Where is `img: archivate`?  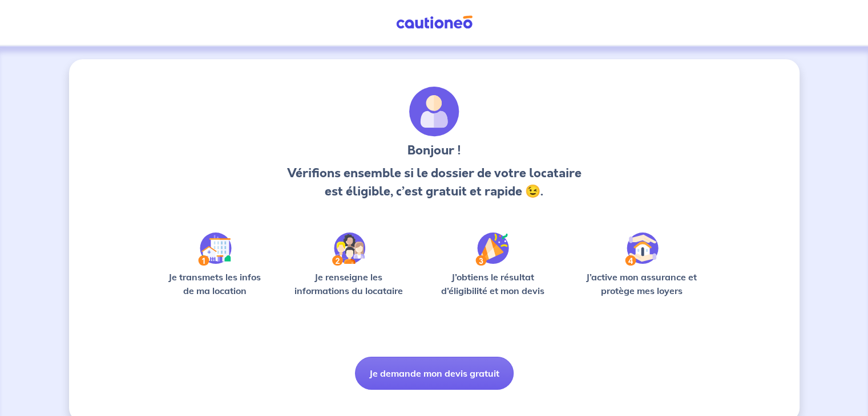 img: archivate is located at coordinates (434, 112).